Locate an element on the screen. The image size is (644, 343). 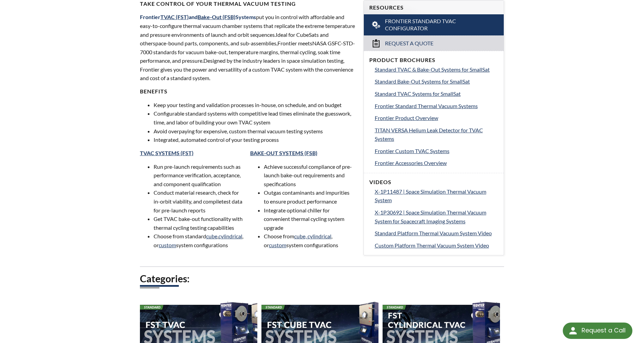
li: Choose from standard , , or system configurations is located at coordinates (199, 241).